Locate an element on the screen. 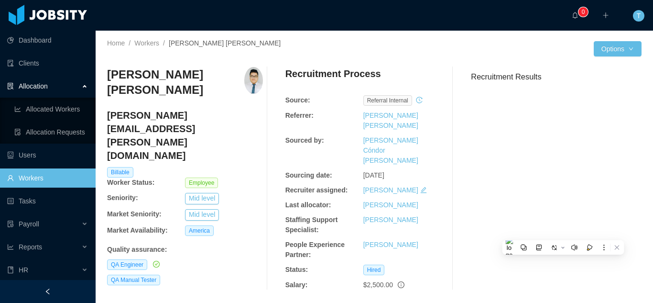  span: HR is located at coordinates (23, 270).